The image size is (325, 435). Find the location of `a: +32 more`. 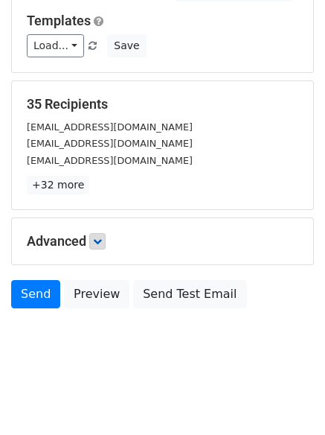

a: +32 more is located at coordinates (58, 185).